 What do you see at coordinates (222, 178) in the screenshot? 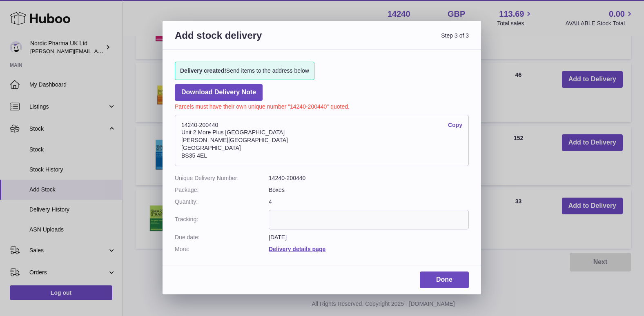
I see `dt: Unique Delivery Number:` at bounding box center [222, 178].